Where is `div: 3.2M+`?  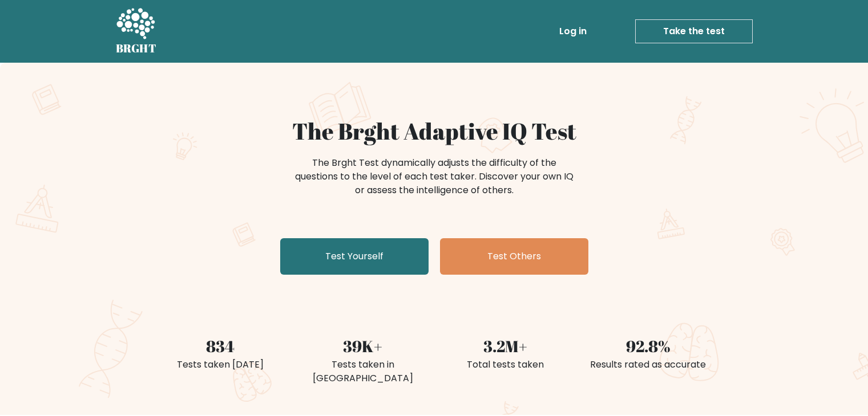 div: 3.2M+ is located at coordinates (505, 346).